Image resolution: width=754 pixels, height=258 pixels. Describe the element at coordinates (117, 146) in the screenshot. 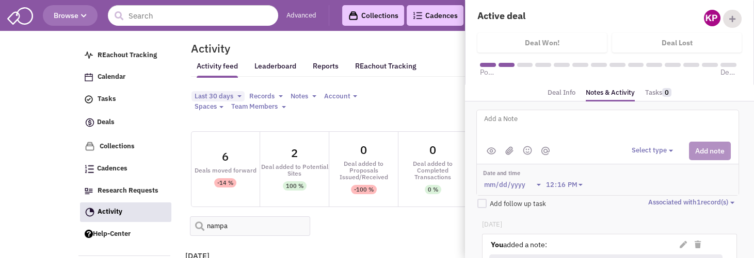

I see `span: Collections` at that location.